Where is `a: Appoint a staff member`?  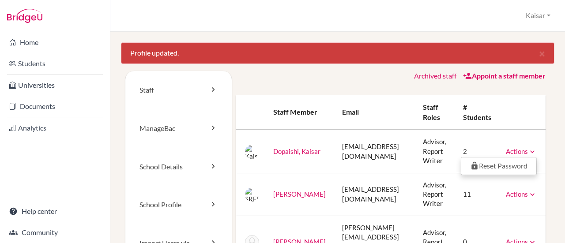
a: Appoint a staff member is located at coordinates (504, 75).